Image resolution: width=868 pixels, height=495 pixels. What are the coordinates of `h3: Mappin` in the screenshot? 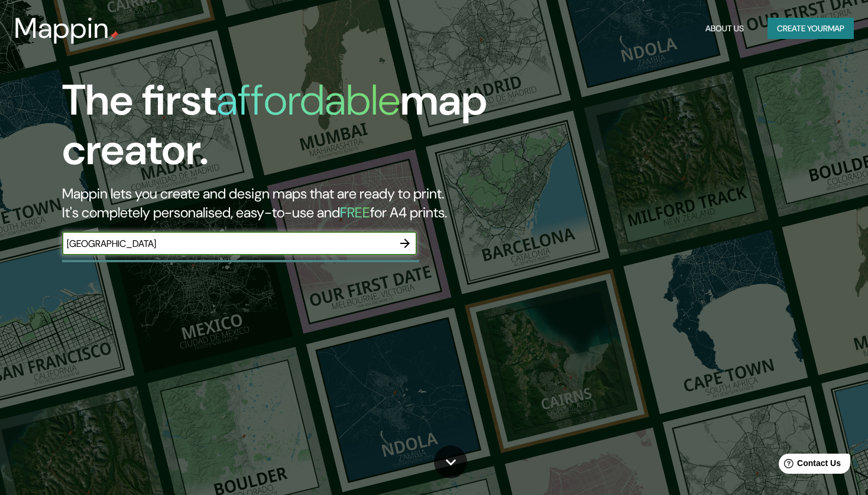 It's located at (61, 28).